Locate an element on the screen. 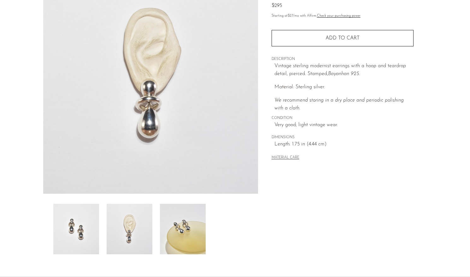 The height and width of the screenshot is (277, 470). span: DESCRIPTION is located at coordinates (343, 59).